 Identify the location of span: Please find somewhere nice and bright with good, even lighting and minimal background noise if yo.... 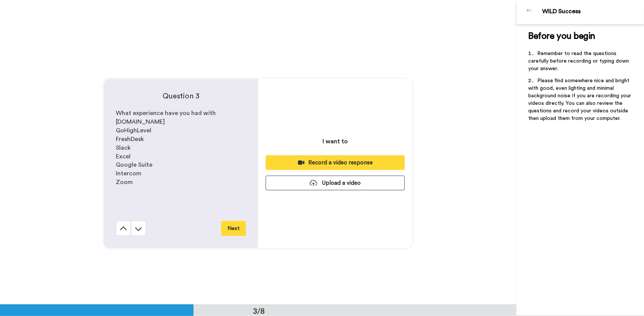
(581, 100).